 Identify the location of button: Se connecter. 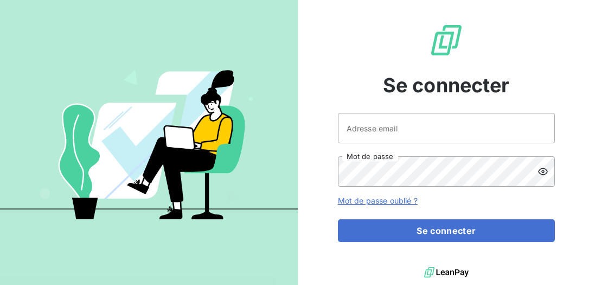
(447, 231).